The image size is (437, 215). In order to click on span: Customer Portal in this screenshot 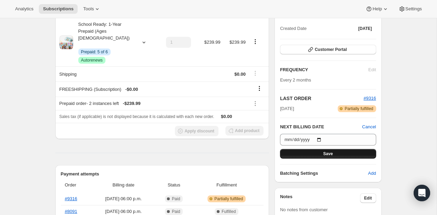, I will do `click(331, 50)`.